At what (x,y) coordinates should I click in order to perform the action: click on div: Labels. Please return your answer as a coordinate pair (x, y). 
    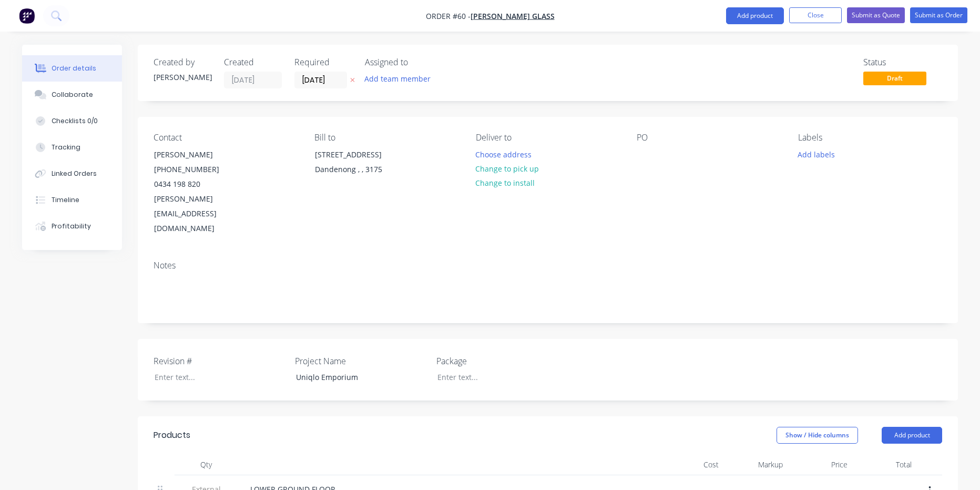
    Looking at the image, I should click on (870, 137).